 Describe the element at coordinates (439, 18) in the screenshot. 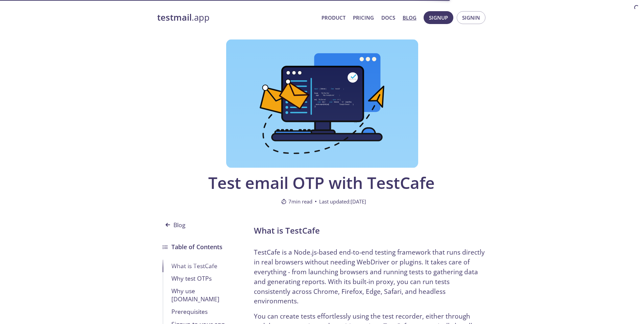

I see `span: Signup` at that location.